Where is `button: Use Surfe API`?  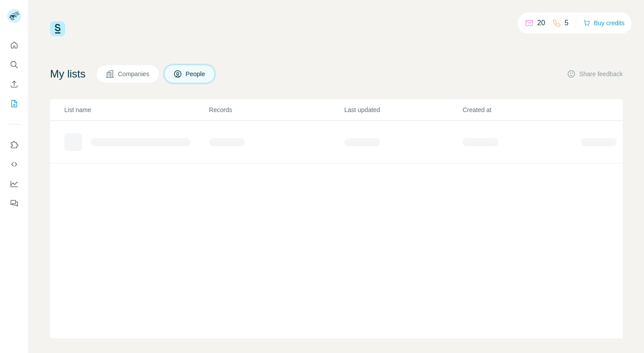 button: Use Surfe API is located at coordinates (14, 164).